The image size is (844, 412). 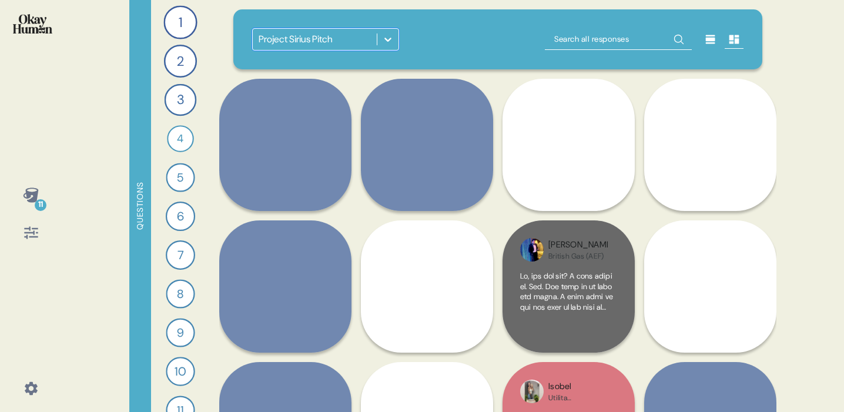 I want to click on div: 8, so click(x=180, y=293).